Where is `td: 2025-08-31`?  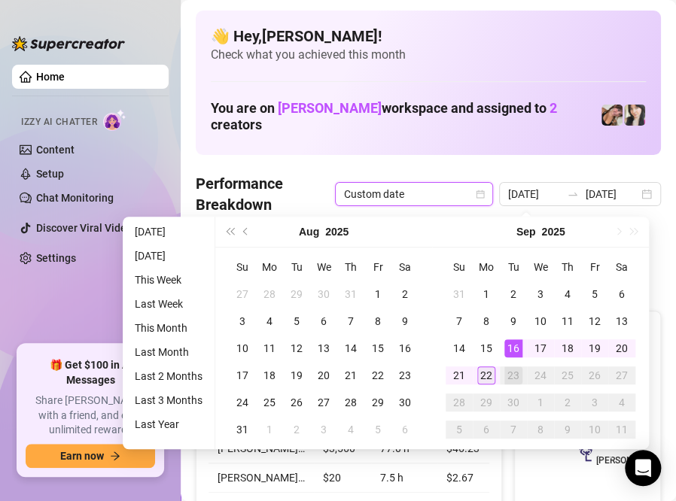 td: 2025-08-31 is located at coordinates (242, 430).